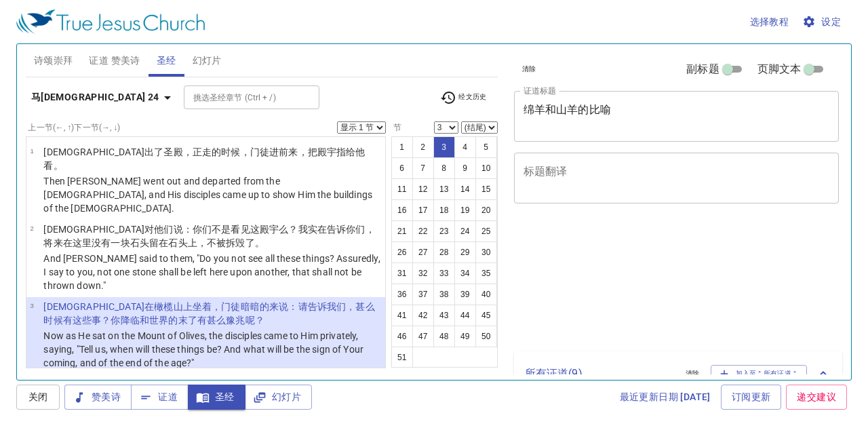  What do you see at coordinates (397, 127) in the screenshot?
I see `label: 节` at bounding box center [397, 127].